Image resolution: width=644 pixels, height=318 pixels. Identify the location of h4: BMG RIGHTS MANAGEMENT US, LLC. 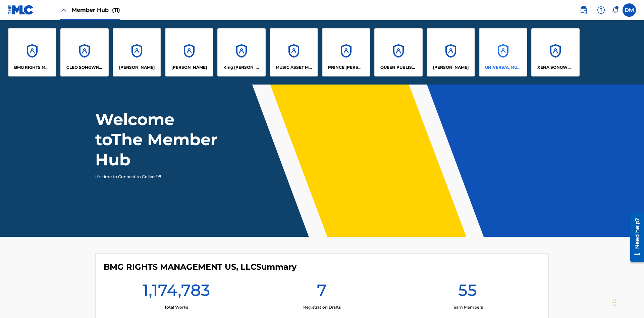
(200, 267).